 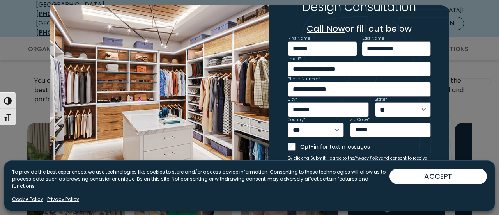 I want to click on label: Last Name, so click(x=373, y=39).